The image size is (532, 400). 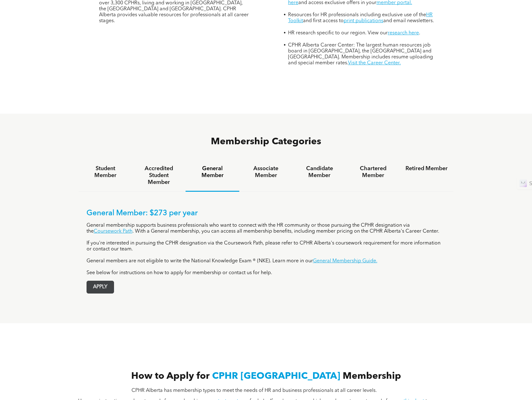 What do you see at coordinates (266, 261) in the screenshot?
I see `p: General members are not eligible to write the National Knowledge Exam ® (NKE). Learn more in our` at bounding box center [266, 261].